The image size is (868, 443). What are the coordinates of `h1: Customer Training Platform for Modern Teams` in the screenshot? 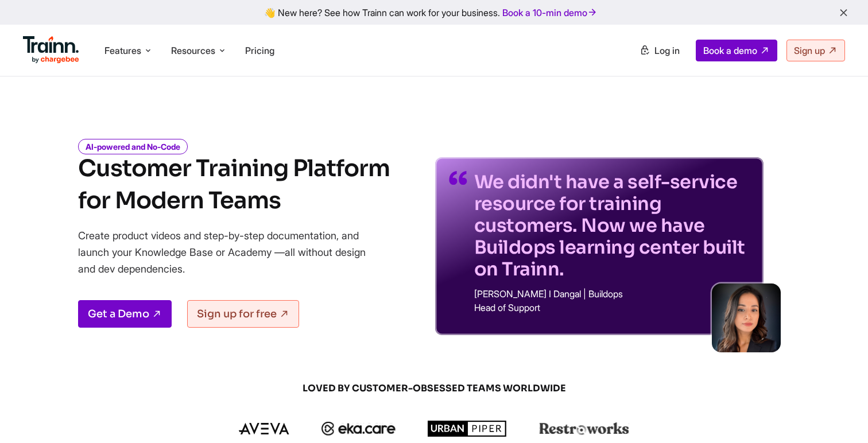 It's located at (233, 185).